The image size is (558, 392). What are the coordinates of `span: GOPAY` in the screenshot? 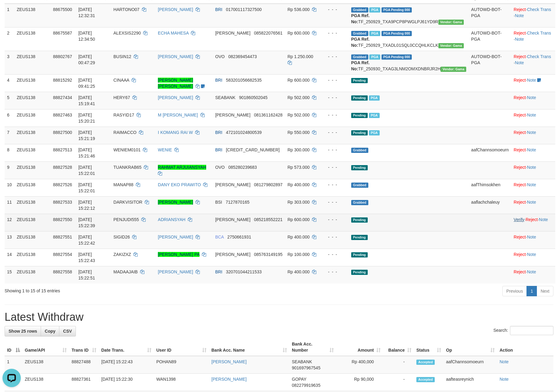 It's located at (299, 379).